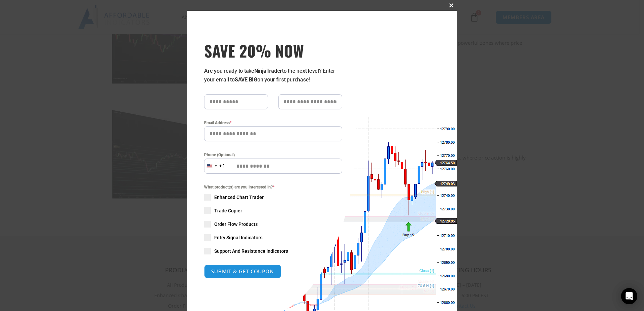  I want to click on label: Phone (Optional), so click(273, 155).